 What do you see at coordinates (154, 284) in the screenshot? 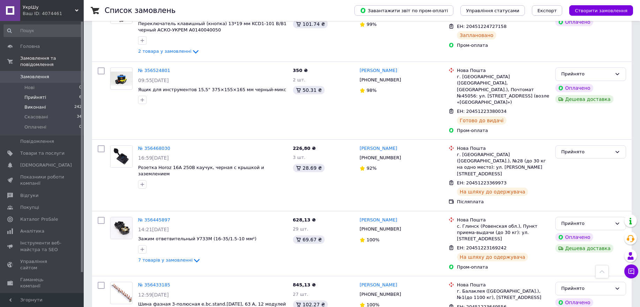
I see `a: № 356433185` at bounding box center [154, 284].